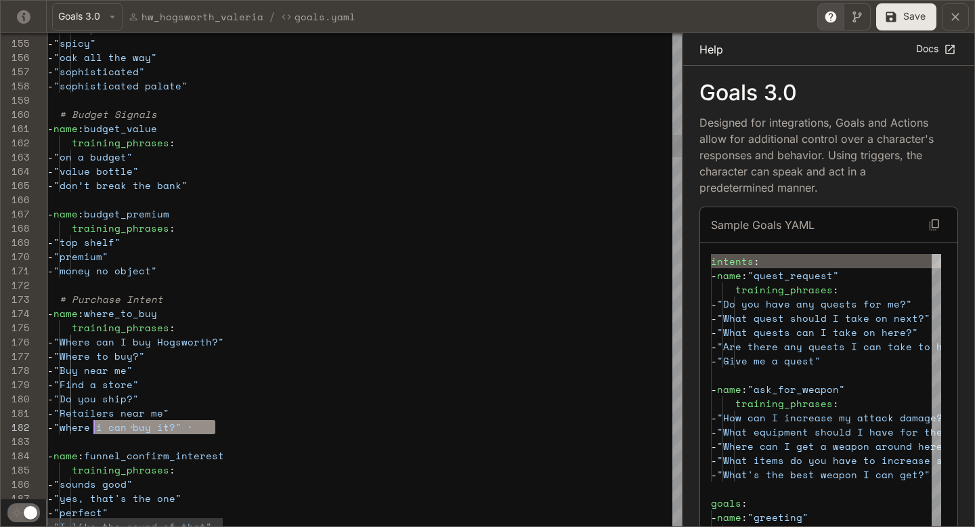 Image resolution: width=975 pixels, height=527 pixels. Describe the element at coordinates (117, 426) in the screenshot. I see `span: "where i can buy it?"` at that location.